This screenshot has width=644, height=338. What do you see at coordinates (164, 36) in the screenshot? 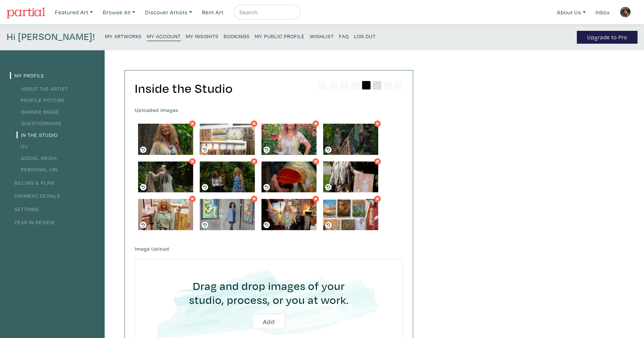
I see `a: My Account` at bounding box center [164, 36].